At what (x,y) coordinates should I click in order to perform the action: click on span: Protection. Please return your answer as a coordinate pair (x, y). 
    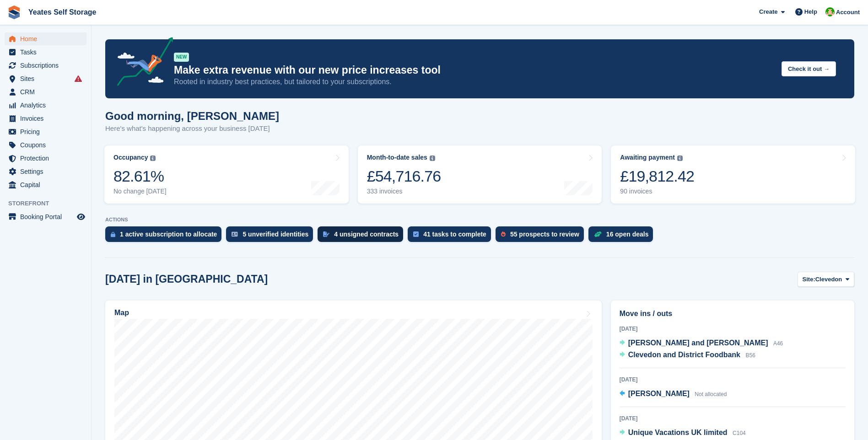
    Looking at the image, I should click on (47, 158).